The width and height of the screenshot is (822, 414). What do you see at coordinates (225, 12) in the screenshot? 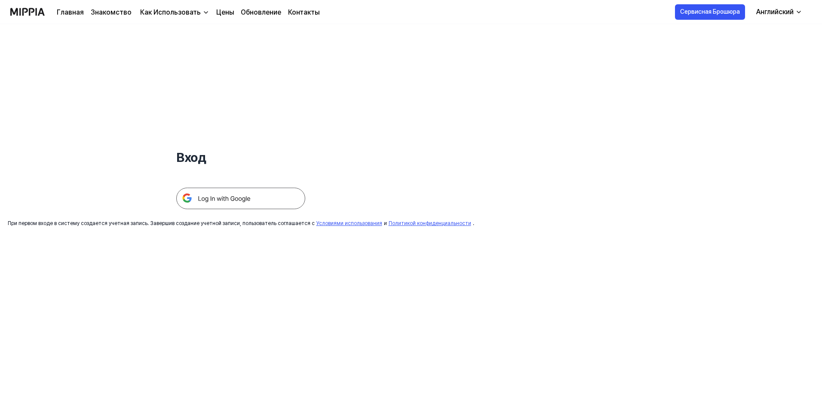
I see `a: Цены` at bounding box center [225, 12].